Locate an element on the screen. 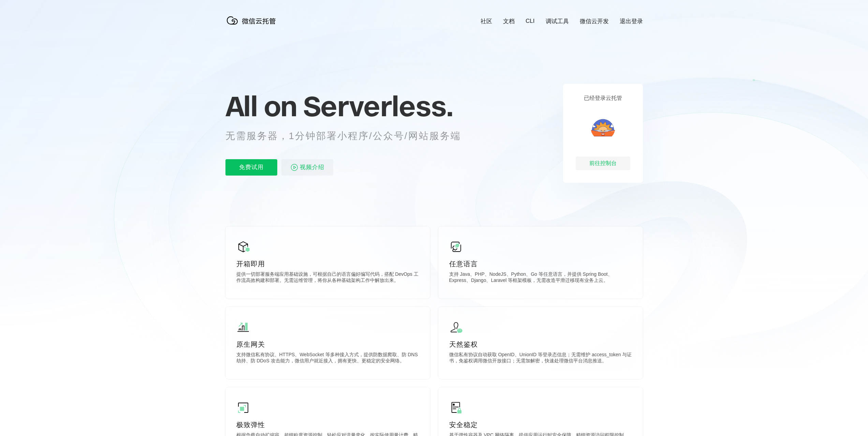 This screenshot has width=868, height=436. p: 任意语言 is located at coordinates (540, 264).